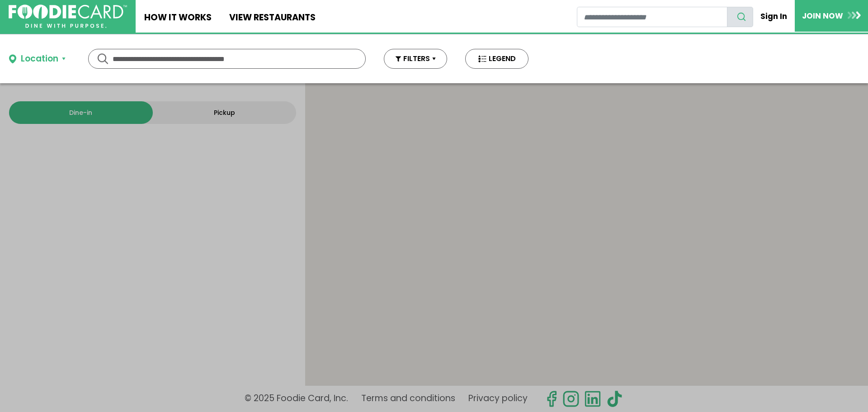 The image size is (868, 412). What do you see at coordinates (39, 59) in the screenshot?
I see `div: Location` at bounding box center [39, 59].